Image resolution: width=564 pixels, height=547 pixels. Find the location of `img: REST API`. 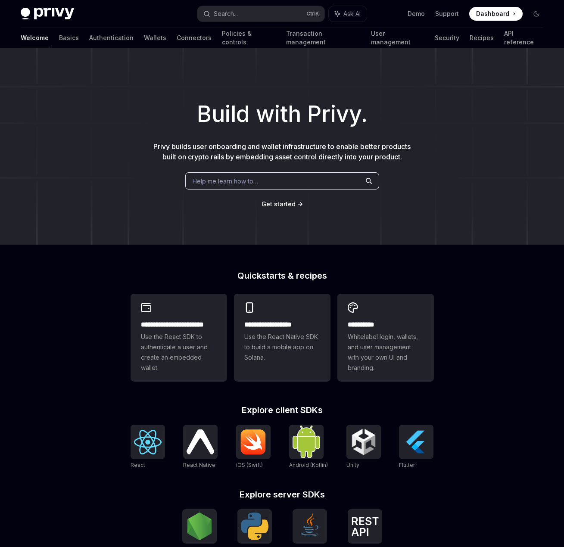

img: REST API is located at coordinates (365, 526).